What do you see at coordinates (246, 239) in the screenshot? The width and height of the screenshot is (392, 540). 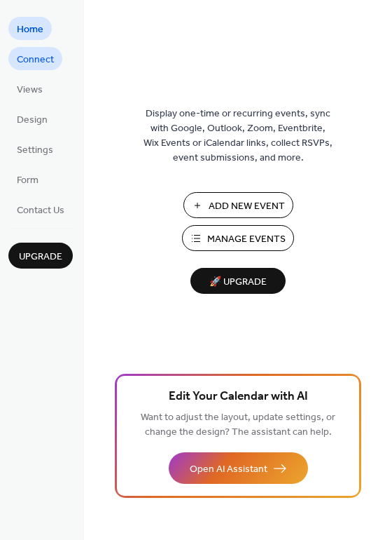 I see `span: Manage Events` at bounding box center [246, 239].